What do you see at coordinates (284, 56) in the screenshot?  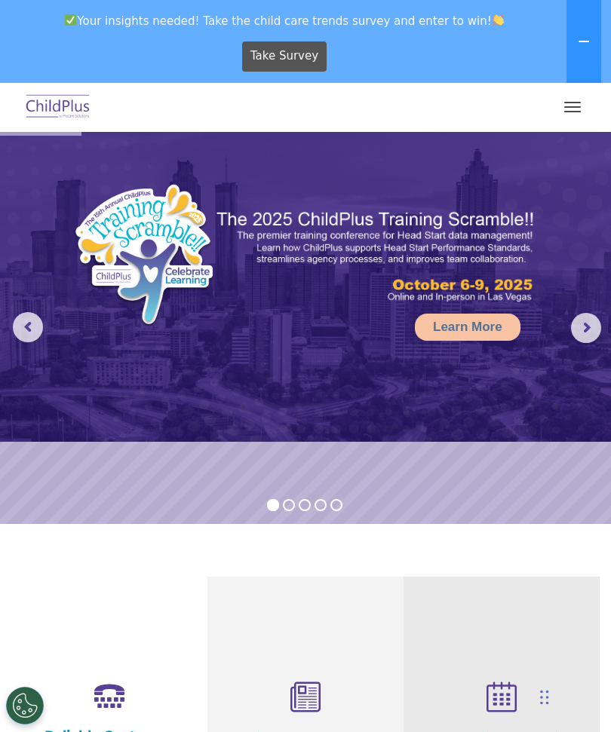 I see `span: Take Survey` at bounding box center [284, 56].